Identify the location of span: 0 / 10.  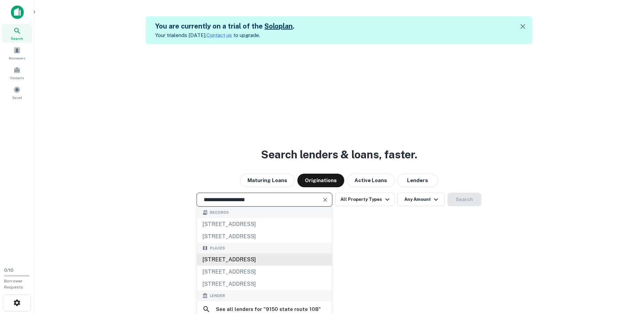
(9, 270).